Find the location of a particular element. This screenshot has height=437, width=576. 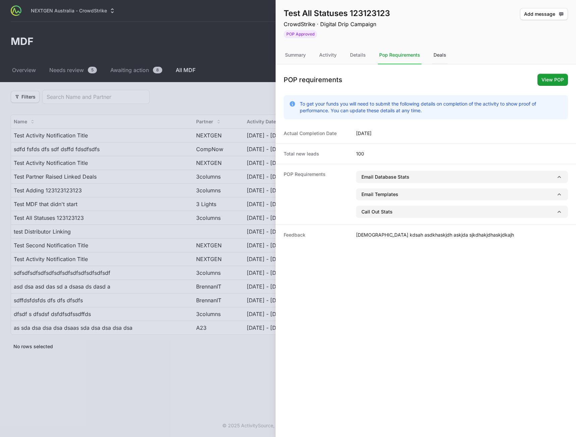

nav: Tabs is located at coordinates (425, 55).